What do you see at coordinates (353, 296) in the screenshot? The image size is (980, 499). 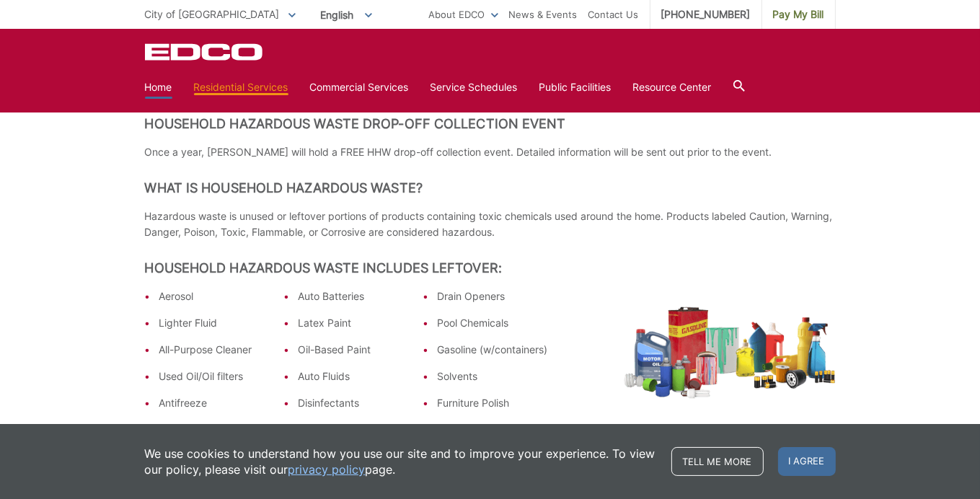 I see `li: Auto Batteries` at bounding box center [353, 296].